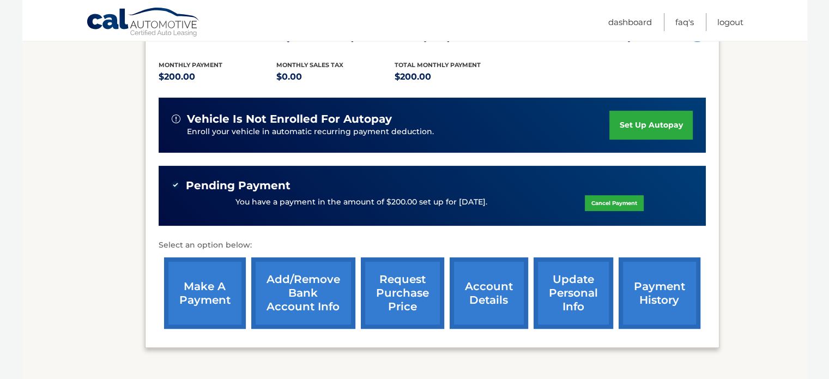  Describe the element at coordinates (309, 65) in the screenshot. I see `span: Monthly sales Tax` at that location.